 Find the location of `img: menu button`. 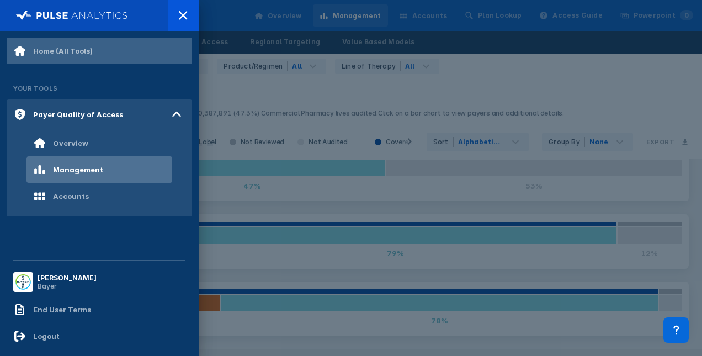

img: menu button is located at coordinates (23, 282).